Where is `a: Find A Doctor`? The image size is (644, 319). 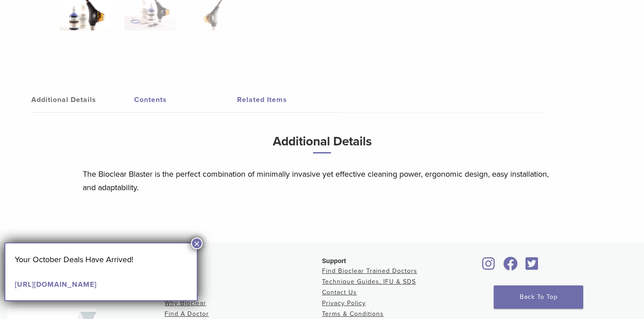 a: Find A Doctor is located at coordinates (187, 314).